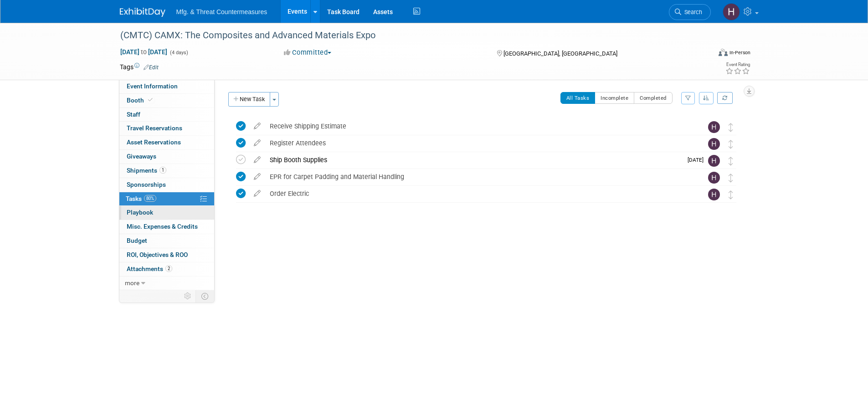 This screenshot has width=868, height=415. I want to click on span: Tasks, so click(141, 199).